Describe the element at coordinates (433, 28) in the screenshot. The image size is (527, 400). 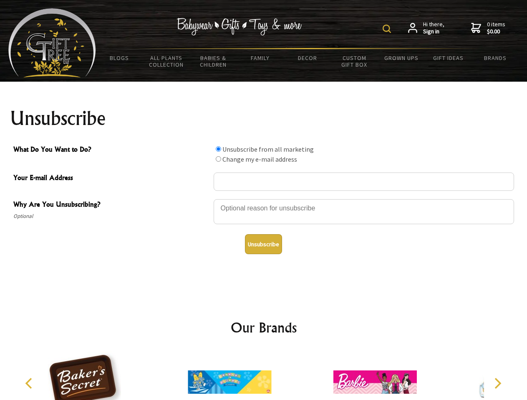
I see `span: Hi there,` at that location.